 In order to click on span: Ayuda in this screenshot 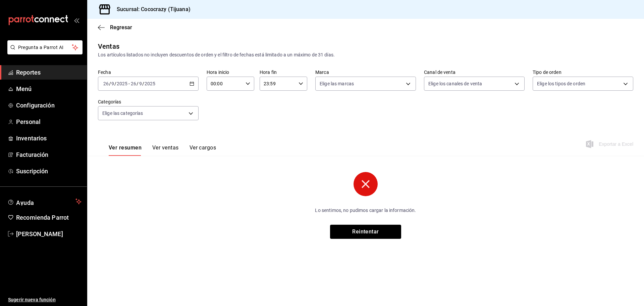, I will do `click(45, 202)`.